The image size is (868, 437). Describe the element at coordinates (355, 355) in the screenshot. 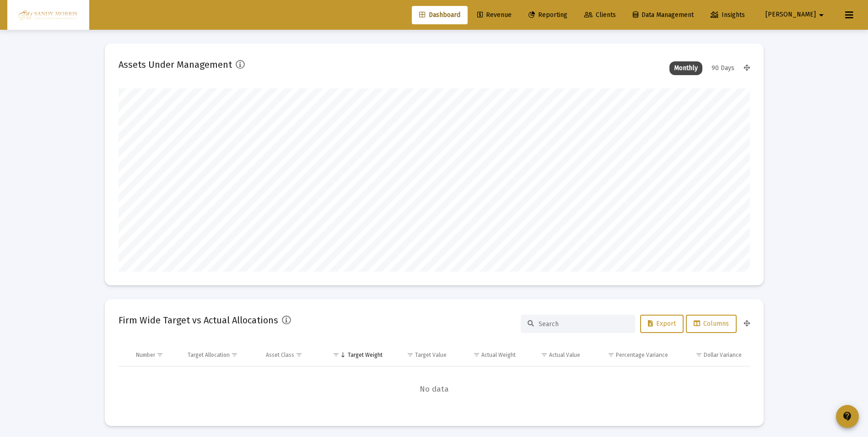

I see `td: Column Target Weight` at that location.